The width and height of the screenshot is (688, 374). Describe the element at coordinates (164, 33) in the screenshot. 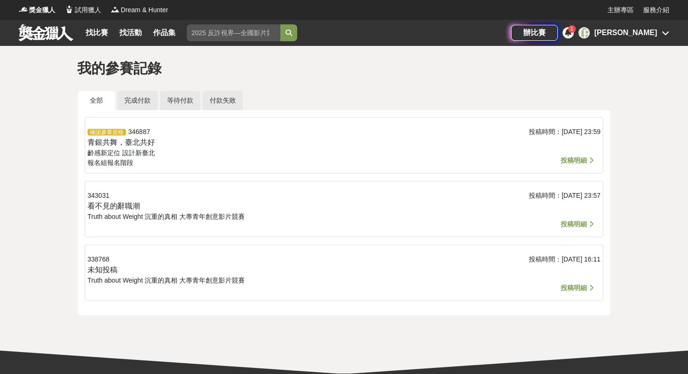

I see `a: 作品集` at that location.